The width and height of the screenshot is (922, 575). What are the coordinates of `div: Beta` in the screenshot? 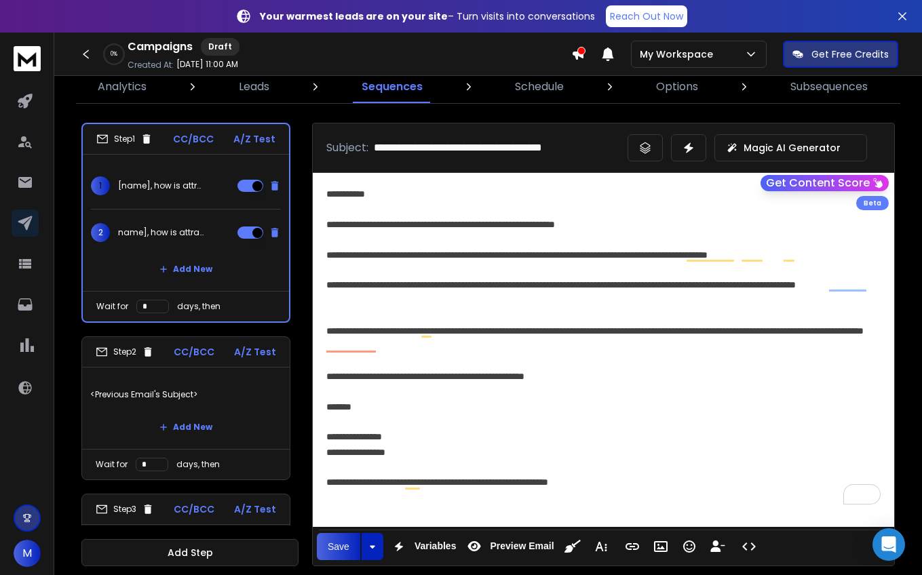 It's located at (873, 203).